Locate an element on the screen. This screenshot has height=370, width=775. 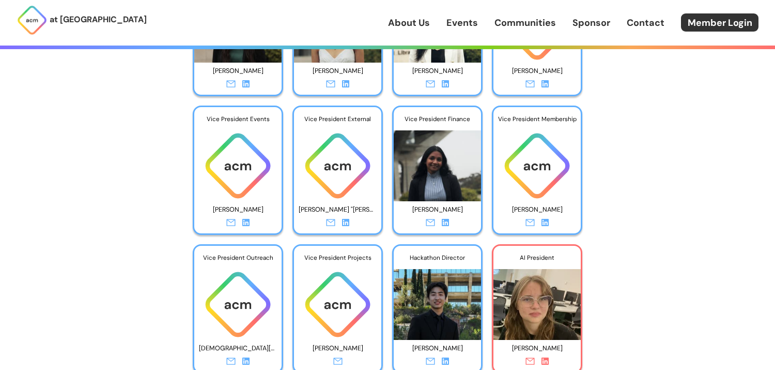
div: Hackathon Director is located at coordinates (437, 257).